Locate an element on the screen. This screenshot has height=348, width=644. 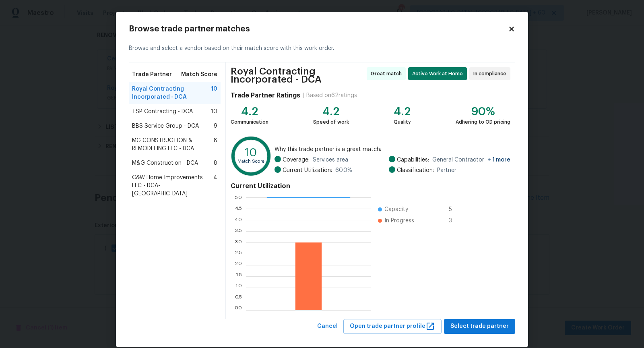
span: BBS Service Group - DCA is located at coordinates (165, 126).